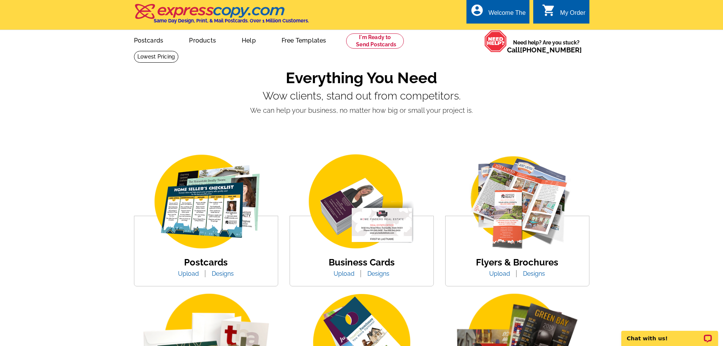 The image size is (723, 346). What do you see at coordinates (206, 202) in the screenshot?
I see `img: img_postcard.png` at bounding box center [206, 202].